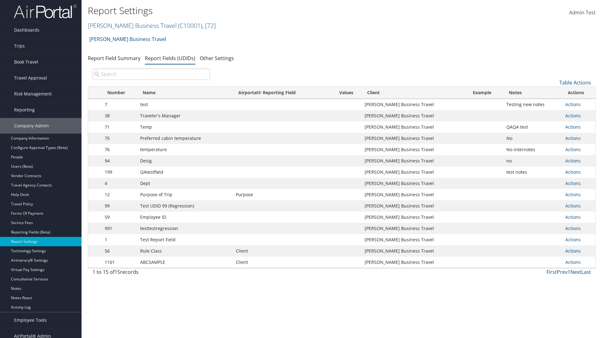 The height and width of the screenshot is (338, 602). What do you see at coordinates (185, 263) in the screenshot?
I see `td: ABCSAMPLE` at bounding box center [185, 263].